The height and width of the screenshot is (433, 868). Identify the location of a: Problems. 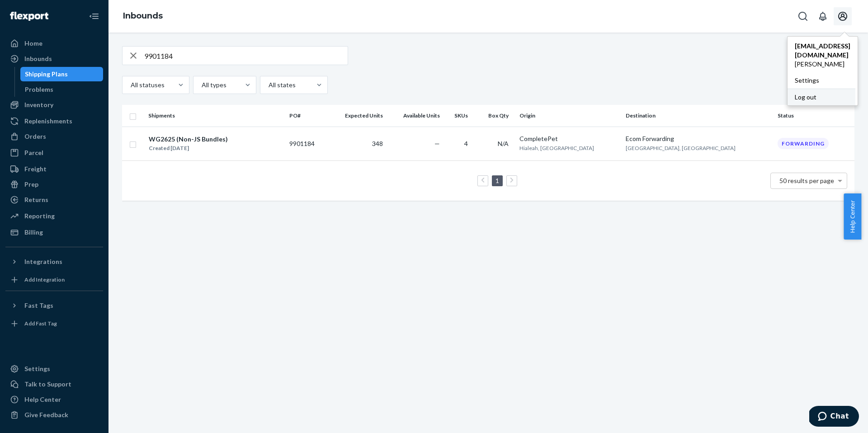
(62, 90).